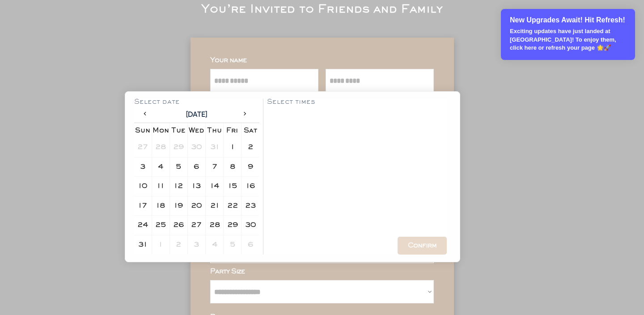  I want to click on div: You’re Invited to Friends and Family, so click(322, 10).